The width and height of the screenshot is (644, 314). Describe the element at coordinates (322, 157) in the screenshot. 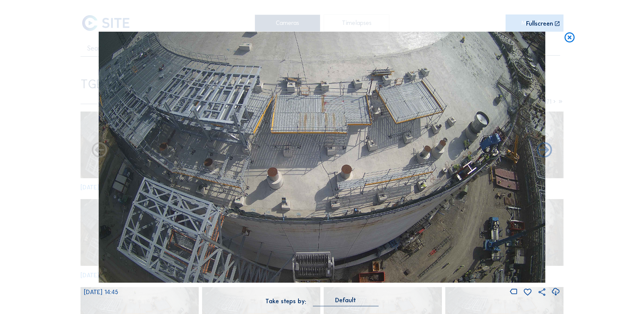

I see `img: Image` at that location.